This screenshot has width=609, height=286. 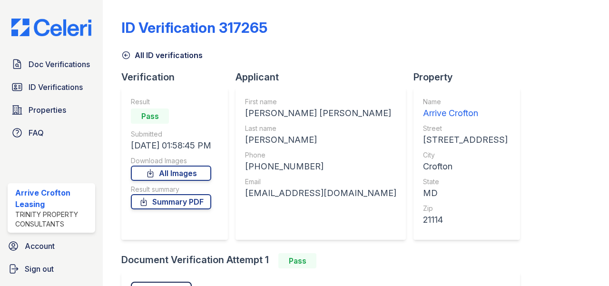 I want to click on span: Account, so click(x=39, y=246).